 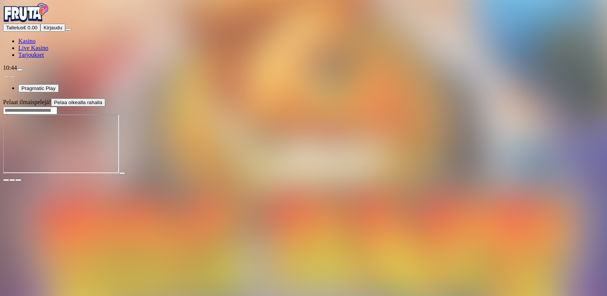 I want to click on button: next slide, so click(x=12, y=77).